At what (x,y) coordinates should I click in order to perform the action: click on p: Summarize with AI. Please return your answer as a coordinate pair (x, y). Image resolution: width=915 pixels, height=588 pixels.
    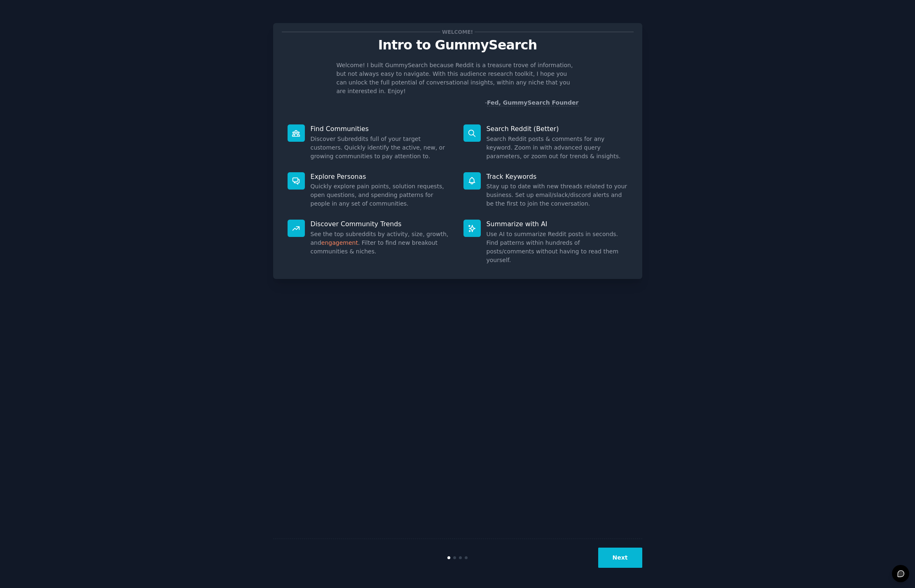
    Looking at the image, I should click on (557, 224).